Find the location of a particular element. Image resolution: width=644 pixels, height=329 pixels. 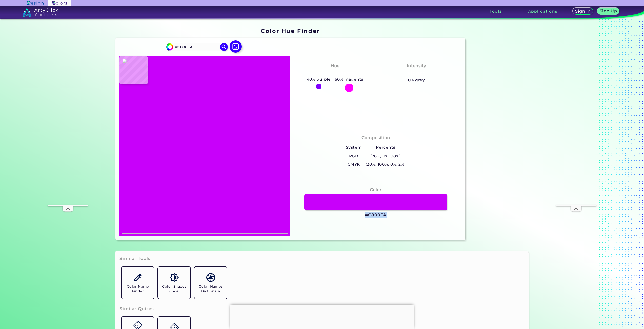

h4: Hue is located at coordinates (335, 66).